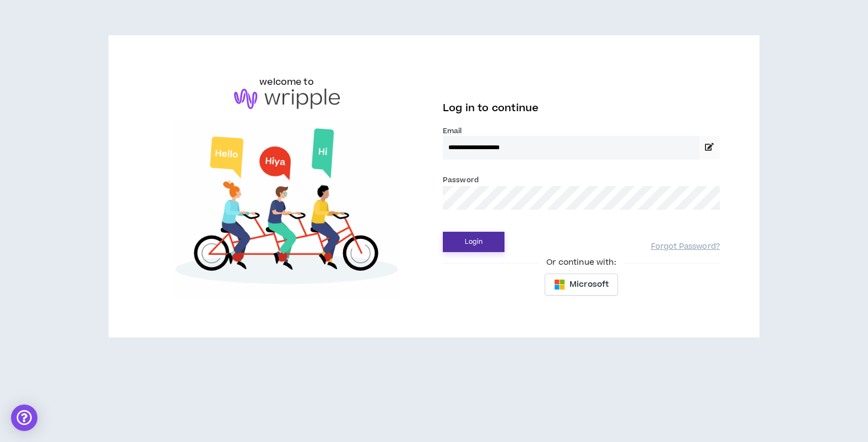 This screenshot has width=868, height=442. Describe the element at coordinates (473, 242) in the screenshot. I see `button: Login` at that location.